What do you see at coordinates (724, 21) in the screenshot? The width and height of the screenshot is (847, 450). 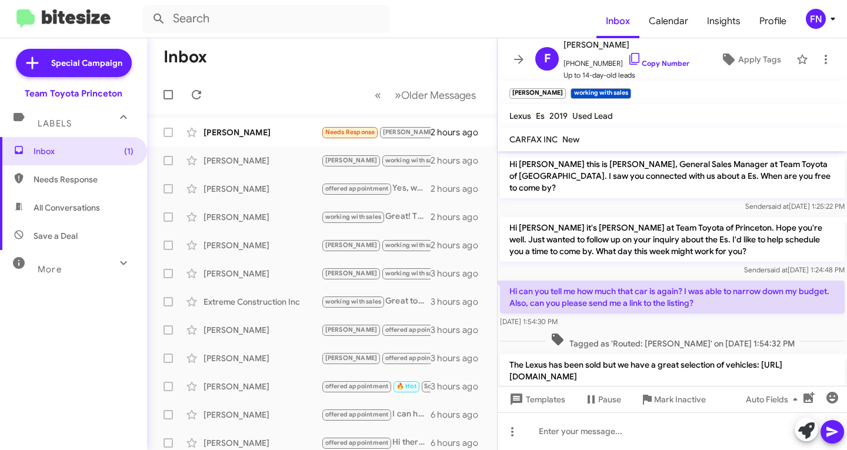 I see `span: Insights` at bounding box center [724, 21].